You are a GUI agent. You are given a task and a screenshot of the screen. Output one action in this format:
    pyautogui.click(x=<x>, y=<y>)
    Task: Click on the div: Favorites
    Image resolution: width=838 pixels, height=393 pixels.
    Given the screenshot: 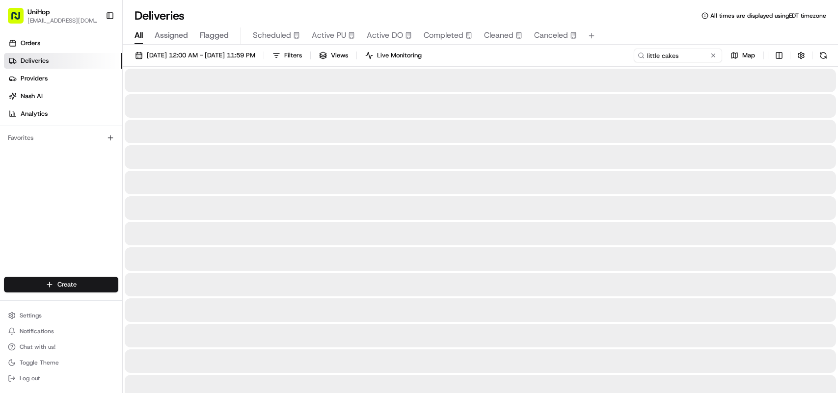 What is the action you would take?
    pyautogui.click(x=61, y=138)
    